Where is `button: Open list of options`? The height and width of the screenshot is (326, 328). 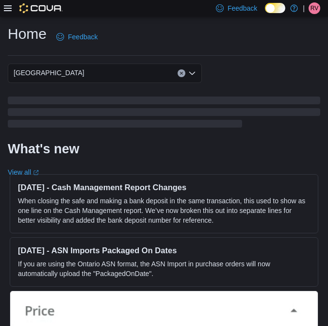 button: Open list of options is located at coordinates (192, 73).